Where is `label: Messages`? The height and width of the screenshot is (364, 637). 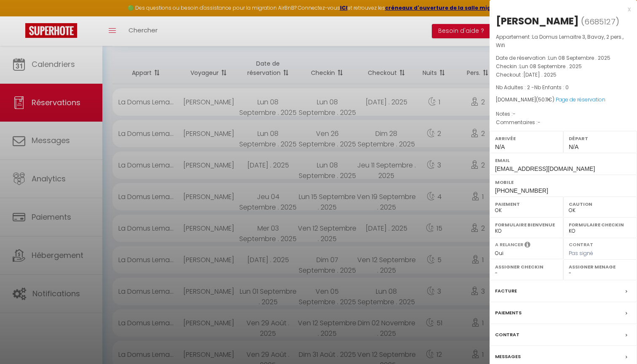
label: Messages is located at coordinates (508, 356).